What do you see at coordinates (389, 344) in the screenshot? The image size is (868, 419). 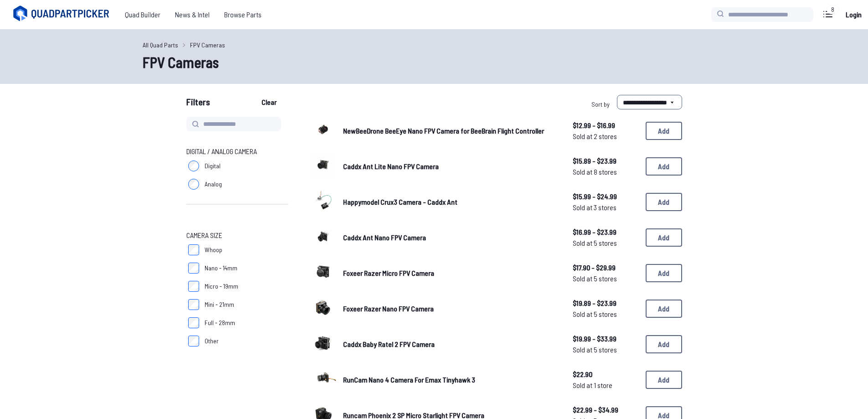 I see `span: Caddx Baby Ratel 2 FPV Camera` at bounding box center [389, 344].